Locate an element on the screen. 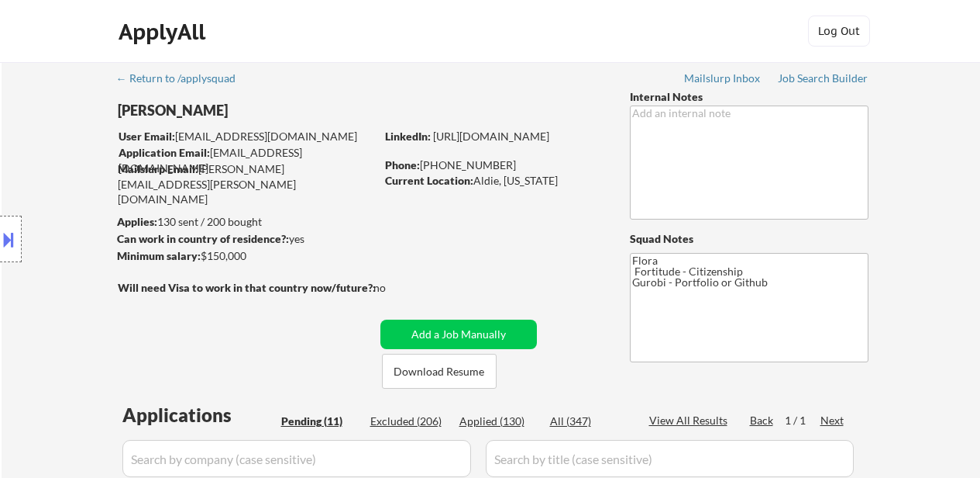 This screenshot has height=478, width=980. div: View All Results is located at coordinates (690, 420).